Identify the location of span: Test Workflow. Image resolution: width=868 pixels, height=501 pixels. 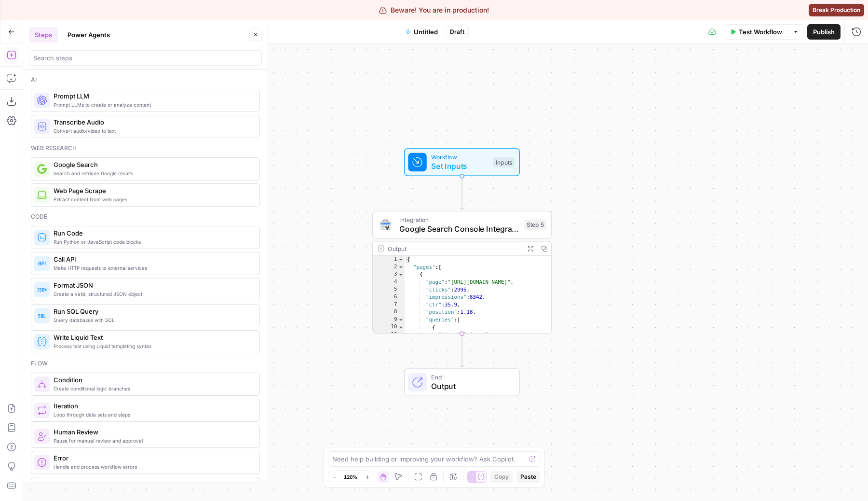
(761, 32).